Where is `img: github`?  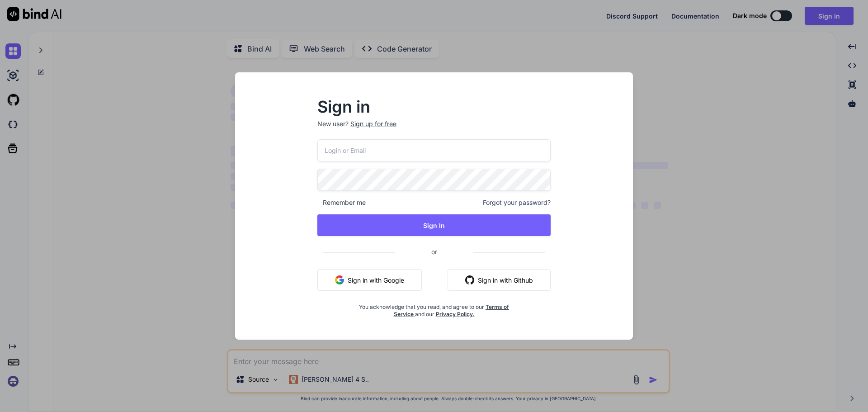 img: github is located at coordinates (470, 280).